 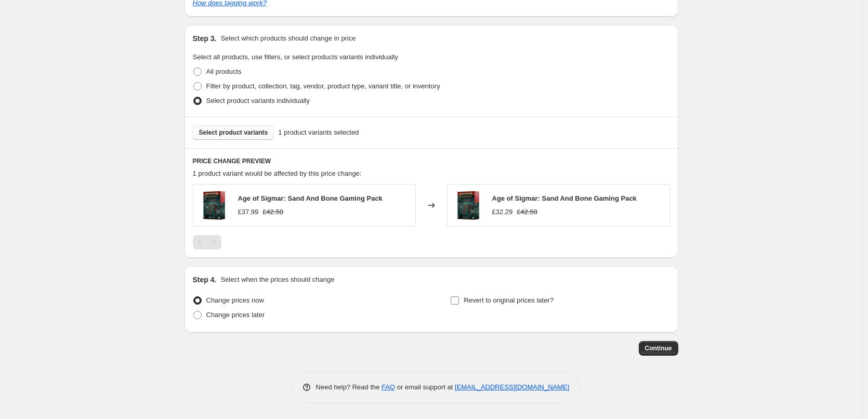 What do you see at coordinates (658, 348) in the screenshot?
I see `button: Continue` at bounding box center [658, 348].